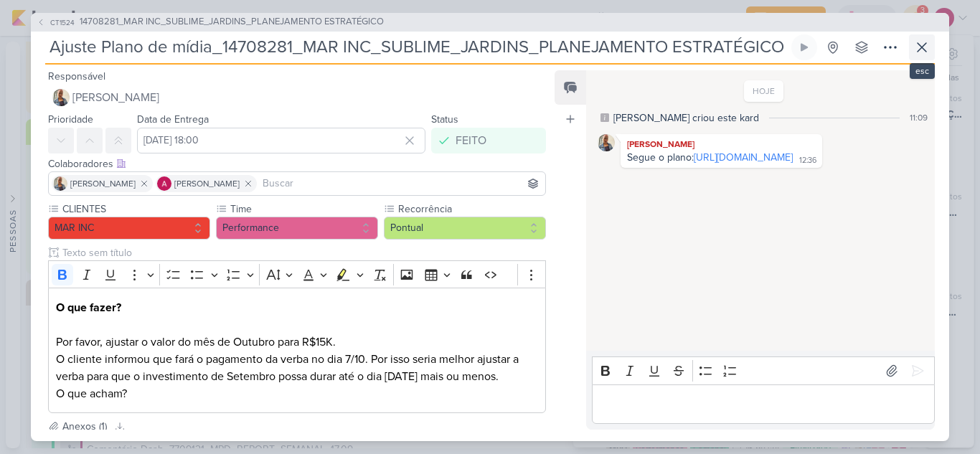 The image size is (980, 454). I want to click on input: Texto sem título, so click(303, 252).